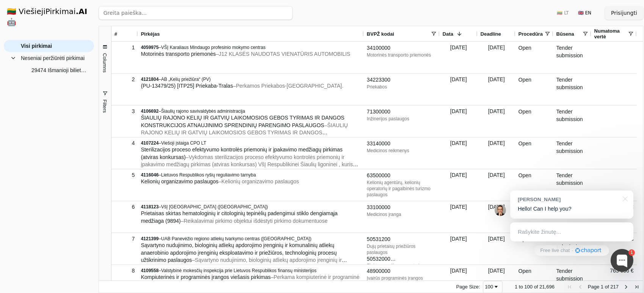 This screenshot has width=644, height=293. Describe the element at coordinates (125, 143) in the screenshot. I see `div: 4` at that location.